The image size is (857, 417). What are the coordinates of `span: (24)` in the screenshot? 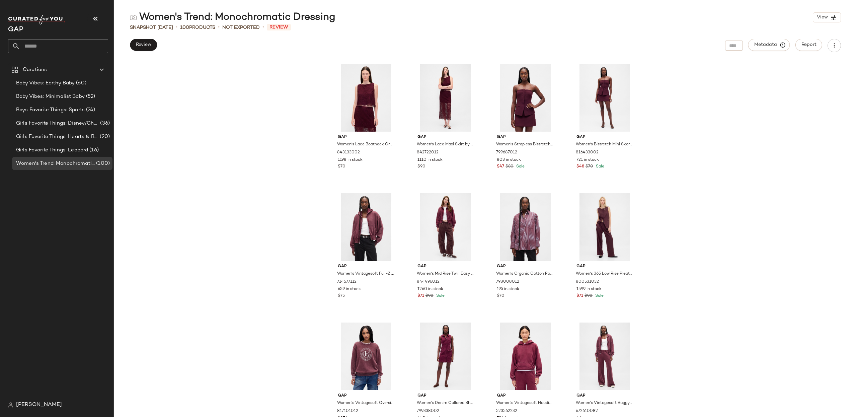 It's located at (90, 110).